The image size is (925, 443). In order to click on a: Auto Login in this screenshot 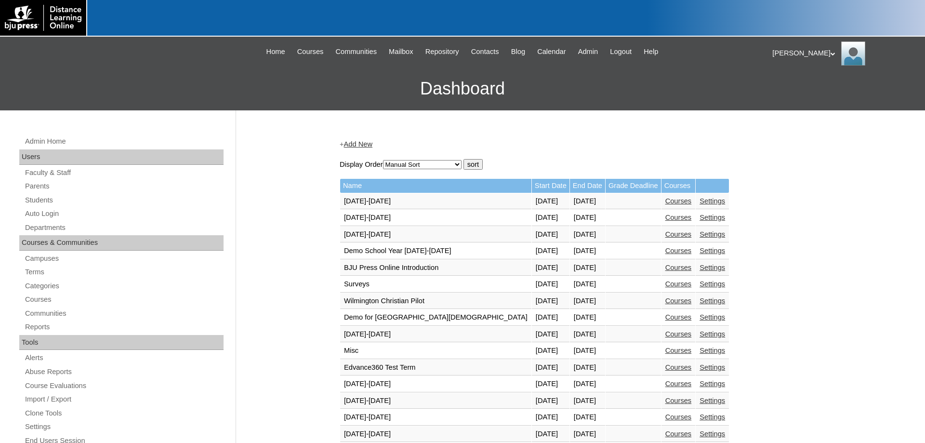, I will do `click(124, 213)`.